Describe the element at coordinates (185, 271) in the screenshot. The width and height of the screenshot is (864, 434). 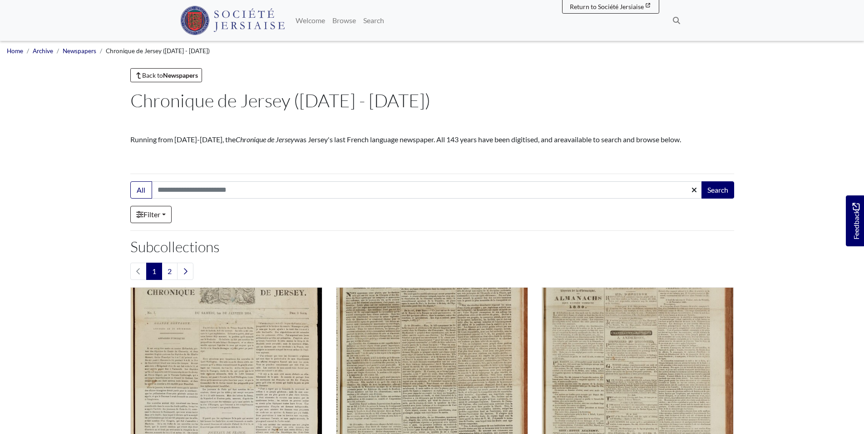
I see `a: Next page` at that location.